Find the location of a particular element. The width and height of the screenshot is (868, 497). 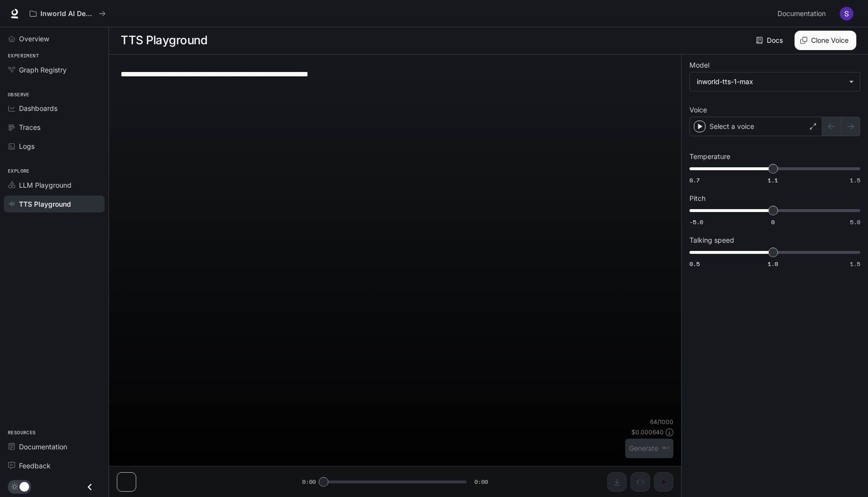

span: -5.0 is located at coordinates (696, 222).